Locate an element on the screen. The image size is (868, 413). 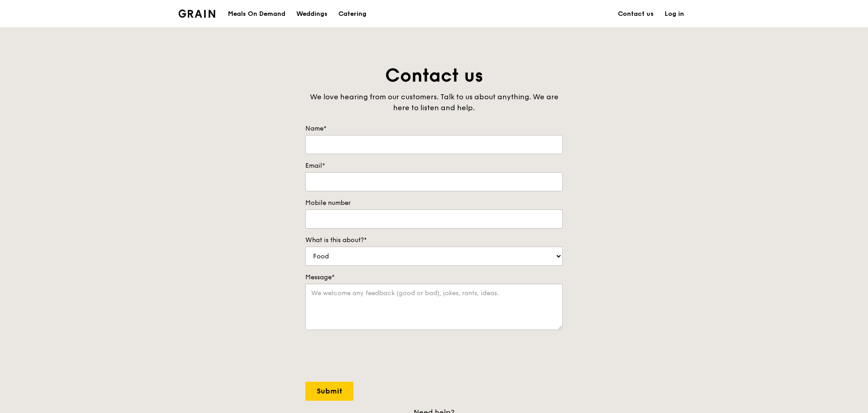
label: Email* is located at coordinates (434, 166).